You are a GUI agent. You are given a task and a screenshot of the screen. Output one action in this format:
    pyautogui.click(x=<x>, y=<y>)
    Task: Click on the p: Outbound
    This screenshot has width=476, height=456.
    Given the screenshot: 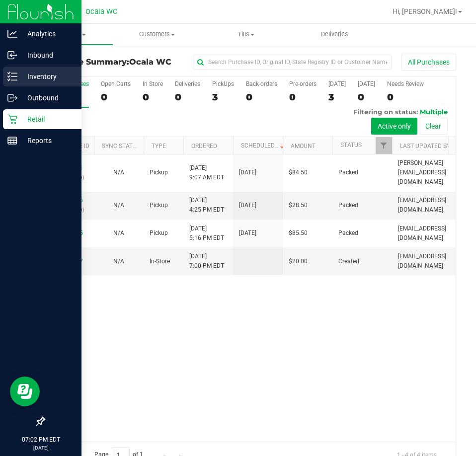 What is the action you would take?
    pyautogui.click(x=47, y=98)
    